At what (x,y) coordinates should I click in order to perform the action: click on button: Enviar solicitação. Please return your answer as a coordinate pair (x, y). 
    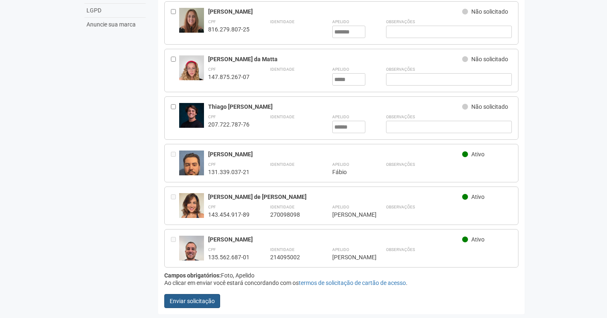
    Looking at the image, I should click on (192, 301).